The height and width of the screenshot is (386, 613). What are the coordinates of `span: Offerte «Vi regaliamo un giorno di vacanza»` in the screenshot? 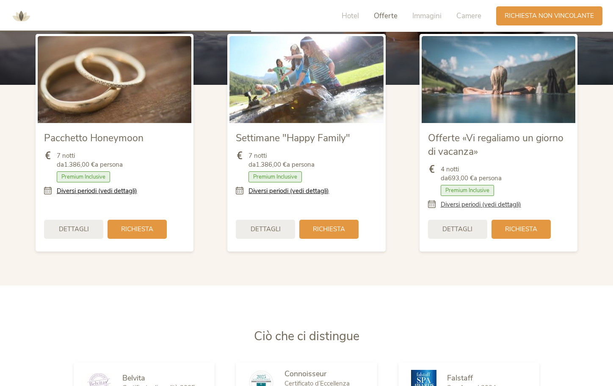 It's located at (496, 144).